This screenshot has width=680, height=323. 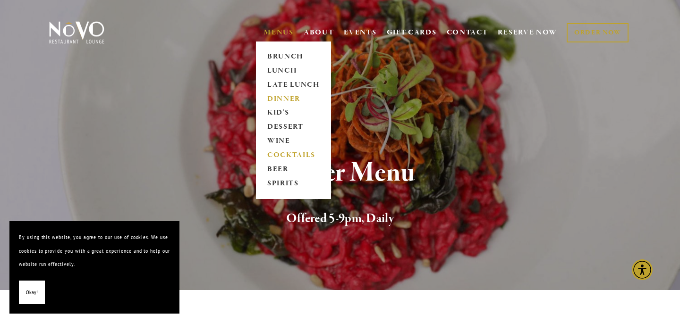 What do you see at coordinates (412, 33) in the screenshot?
I see `a: GIFT CARDS` at bounding box center [412, 33].